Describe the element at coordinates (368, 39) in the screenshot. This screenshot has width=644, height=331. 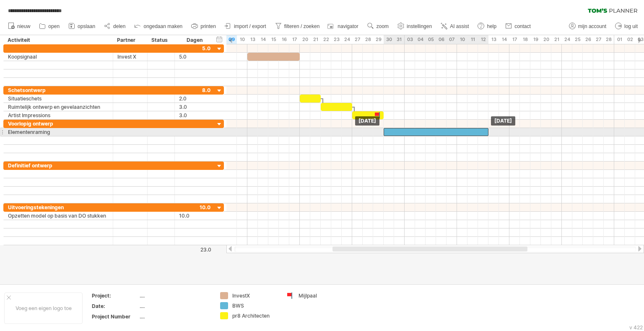
I see `div: dinsdag, 28 Oktober 2025` at that location.